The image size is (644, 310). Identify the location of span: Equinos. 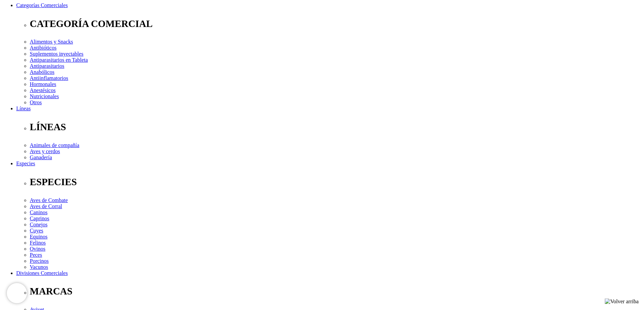
(38, 236).